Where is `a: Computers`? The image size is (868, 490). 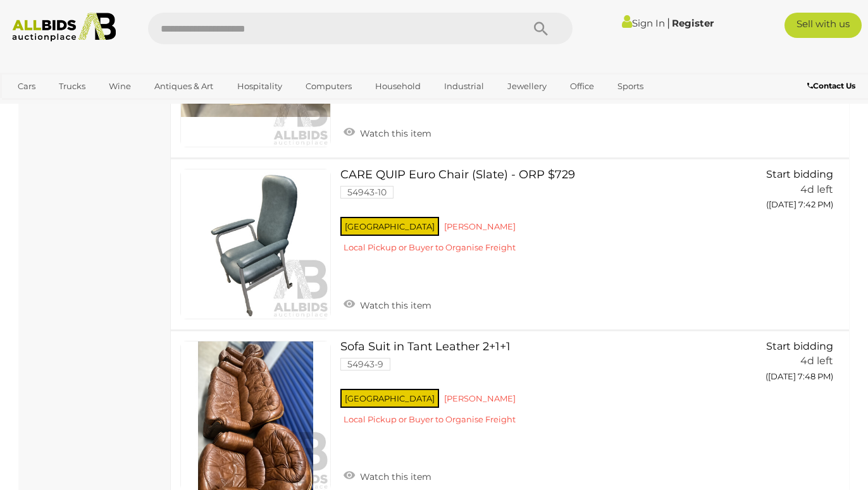
a: Computers is located at coordinates (328, 86).